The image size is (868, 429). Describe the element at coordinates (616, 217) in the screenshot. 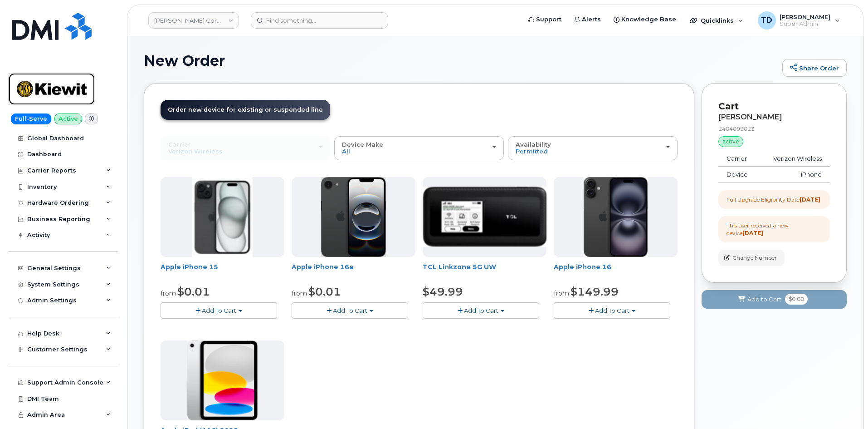

I see `img: iphone_16_plus.png` at that location.